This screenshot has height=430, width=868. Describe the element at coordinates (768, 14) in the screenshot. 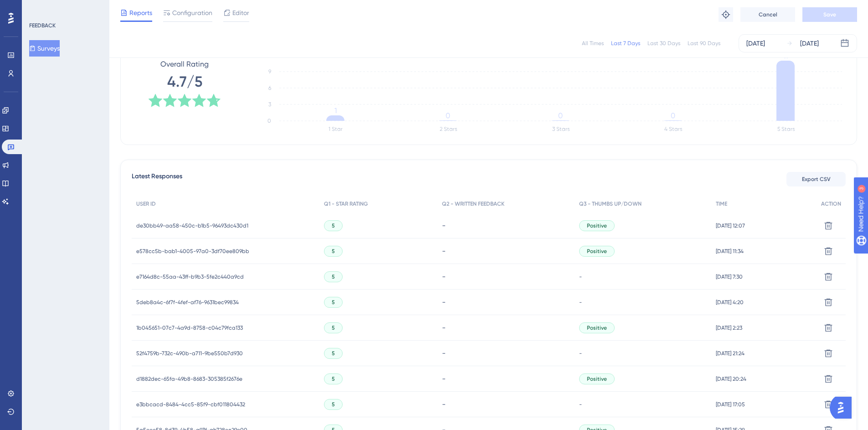

I see `button: Cancel` at that location.